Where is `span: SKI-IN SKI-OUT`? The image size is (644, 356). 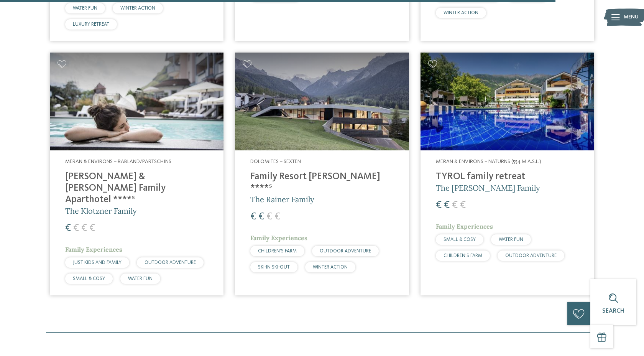
span: SKI-IN SKI-OUT is located at coordinates (274, 267).